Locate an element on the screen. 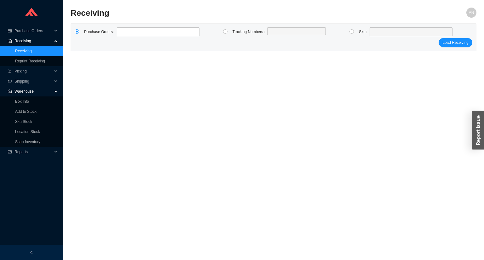 The width and height of the screenshot is (484, 260). a: Sku Stock is located at coordinates (24, 122).